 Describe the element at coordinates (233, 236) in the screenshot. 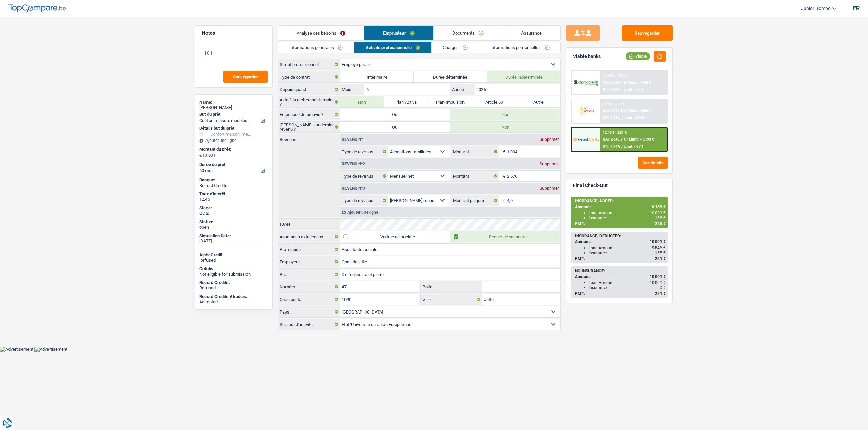

I see `div: Simulation Date:` at that location.